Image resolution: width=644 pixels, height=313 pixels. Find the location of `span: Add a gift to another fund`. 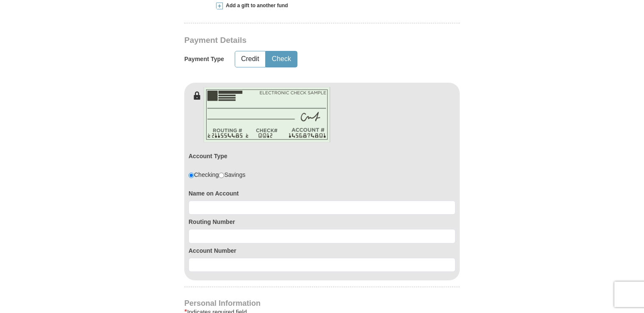

span: Add a gift to another fund is located at coordinates (255, 5).